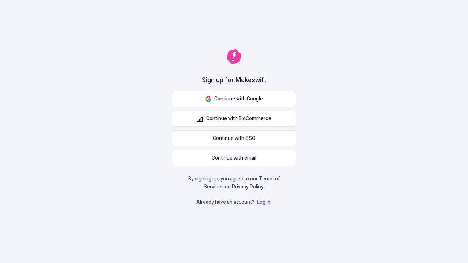  I want to click on a: Privacy Policy, so click(248, 187).